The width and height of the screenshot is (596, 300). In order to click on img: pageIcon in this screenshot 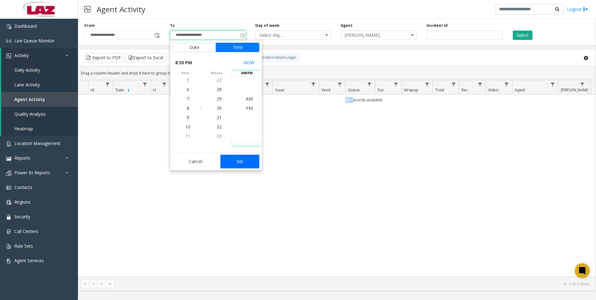, I will do `click(87, 9)`.